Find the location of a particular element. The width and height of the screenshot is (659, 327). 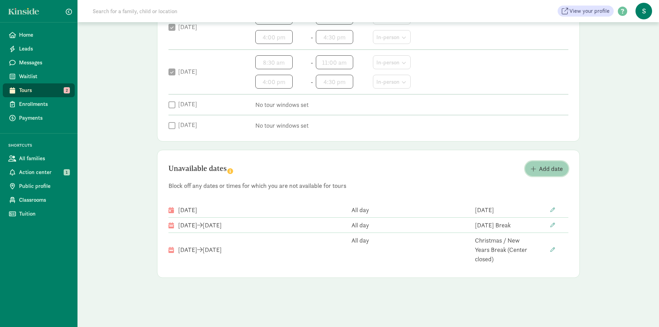

span: Messages is located at coordinates (44, 63).